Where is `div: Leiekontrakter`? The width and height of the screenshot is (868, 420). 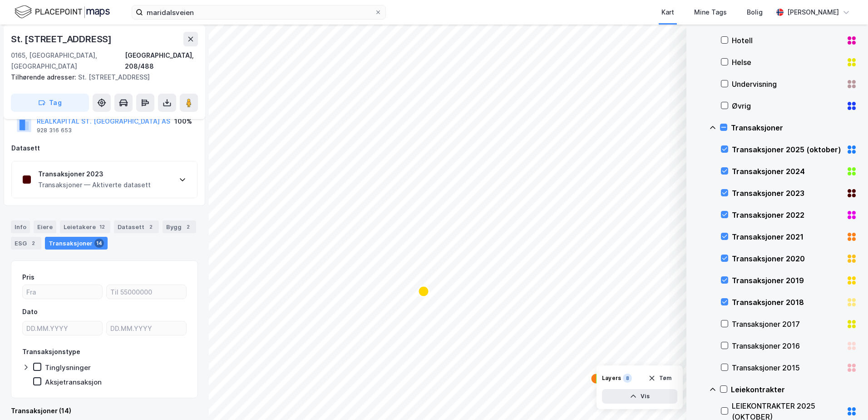
div: Leiekontrakter is located at coordinates (794, 390).